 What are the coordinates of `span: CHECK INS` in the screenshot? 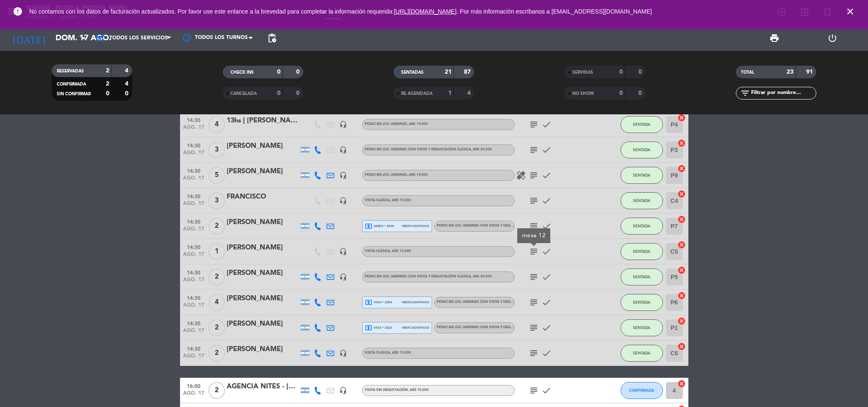 It's located at (242, 72).